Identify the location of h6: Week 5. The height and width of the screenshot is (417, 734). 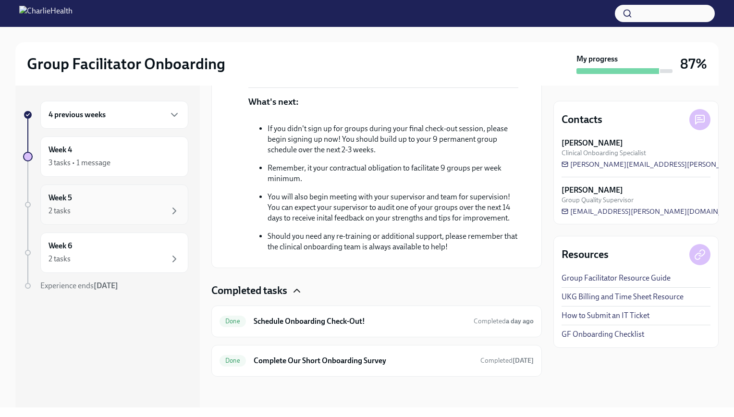
(60, 198).